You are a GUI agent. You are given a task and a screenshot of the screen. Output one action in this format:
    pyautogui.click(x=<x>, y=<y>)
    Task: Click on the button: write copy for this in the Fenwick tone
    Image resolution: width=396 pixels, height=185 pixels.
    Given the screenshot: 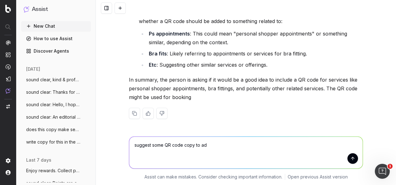 What is the action you would take?
    pyautogui.click(x=56, y=142)
    